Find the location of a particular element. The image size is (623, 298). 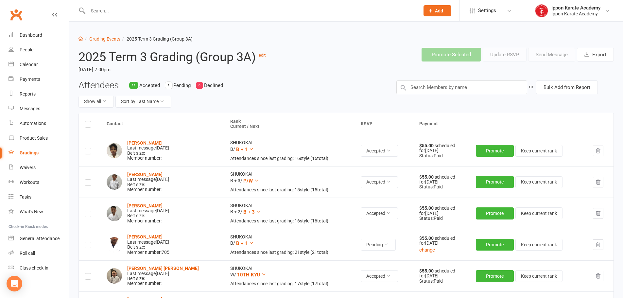

div: What's New is located at coordinates (31, 212).